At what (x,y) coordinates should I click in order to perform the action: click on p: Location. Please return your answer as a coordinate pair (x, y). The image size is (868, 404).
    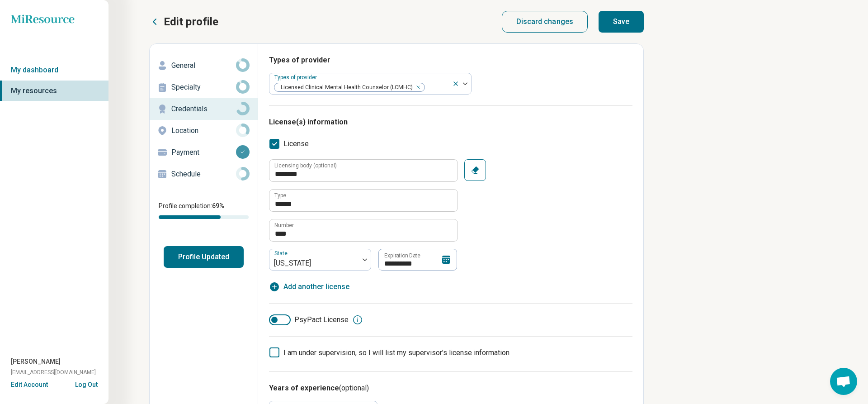
    Looking at the image, I should click on (203, 130).